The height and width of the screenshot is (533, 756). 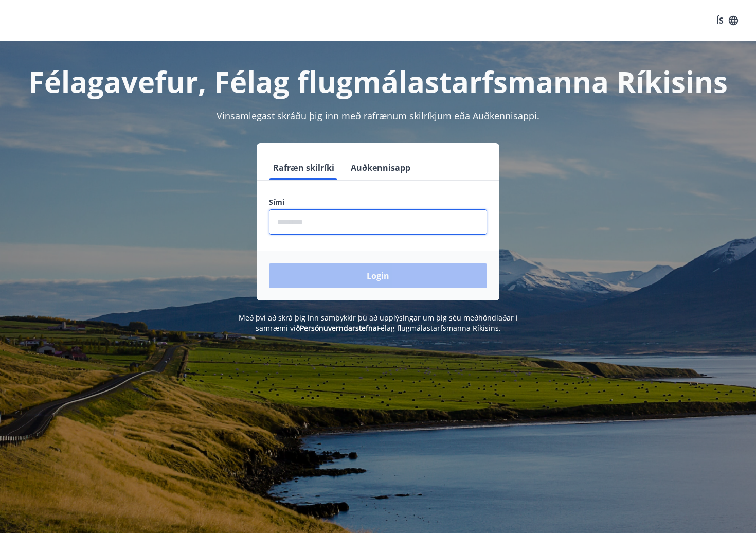 I want to click on label: Sími, so click(x=378, y=202).